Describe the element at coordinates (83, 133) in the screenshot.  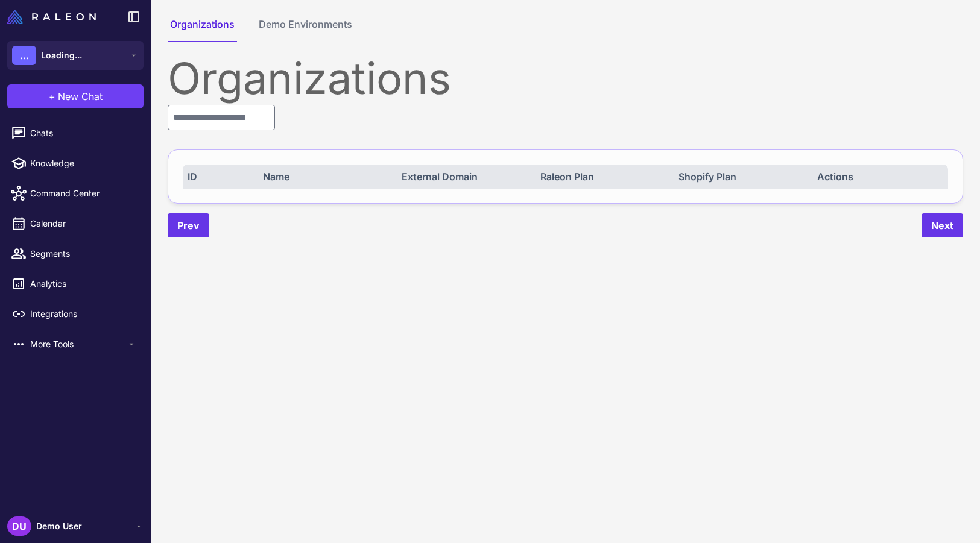
I see `span: Chats` at that location.